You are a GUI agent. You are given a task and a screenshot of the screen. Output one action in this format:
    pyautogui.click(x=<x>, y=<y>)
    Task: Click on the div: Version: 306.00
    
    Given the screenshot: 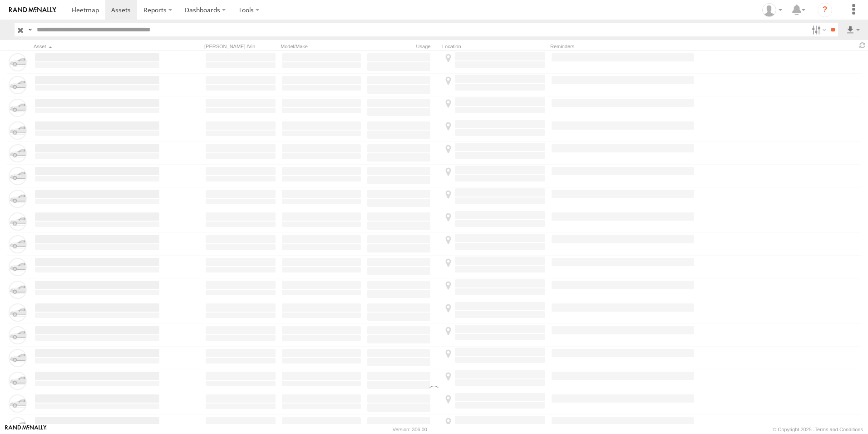 What is the action you would take?
    pyautogui.click(x=410, y=429)
    